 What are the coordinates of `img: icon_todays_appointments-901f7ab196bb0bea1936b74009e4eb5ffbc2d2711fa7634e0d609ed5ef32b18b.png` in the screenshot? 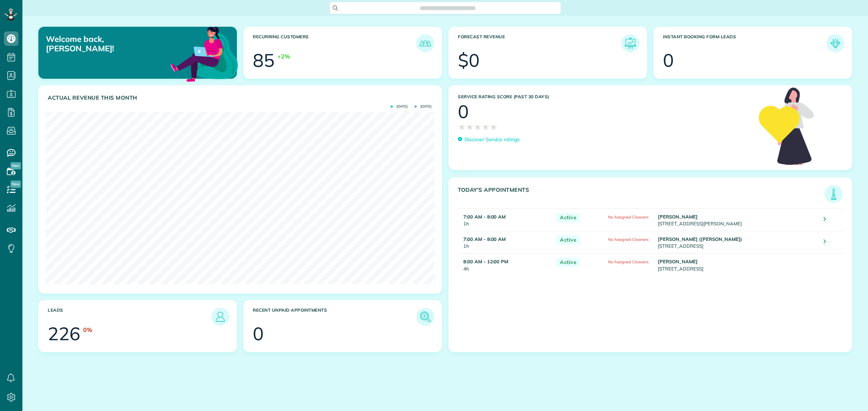 It's located at (833, 194).